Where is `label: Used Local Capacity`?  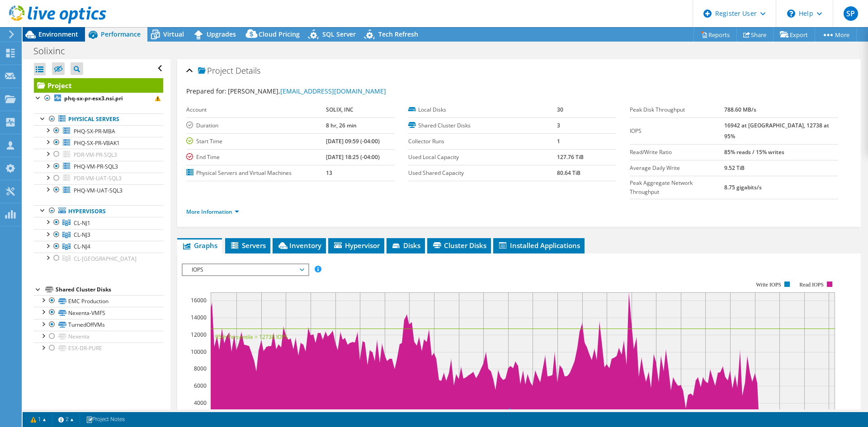 label: Used Local Capacity is located at coordinates (483, 157).